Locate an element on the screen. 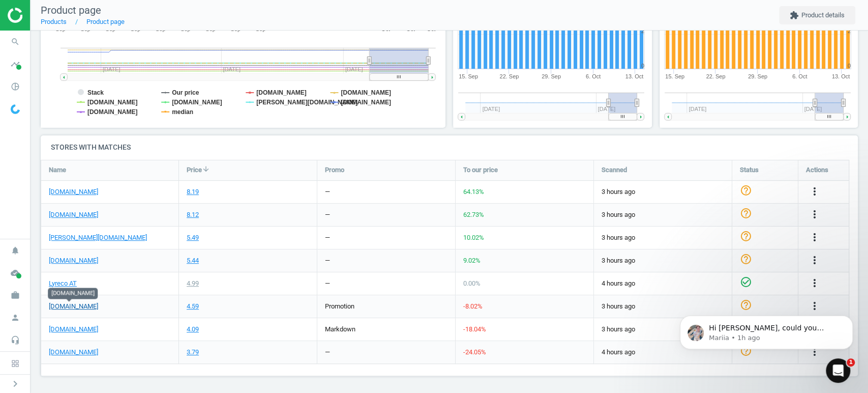  p: Message from Mariia, sent 1h ago is located at coordinates (110, 44).